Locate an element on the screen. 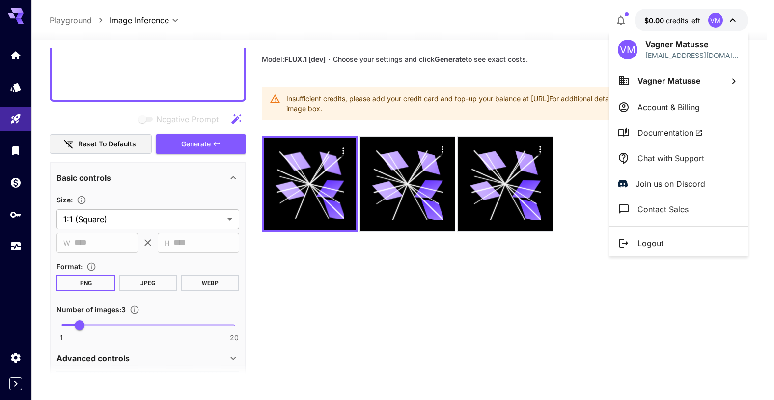 Image resolution: width=774 pixels, height=400 pixels. p: Account & Billing is located at coordinates (668, 107).